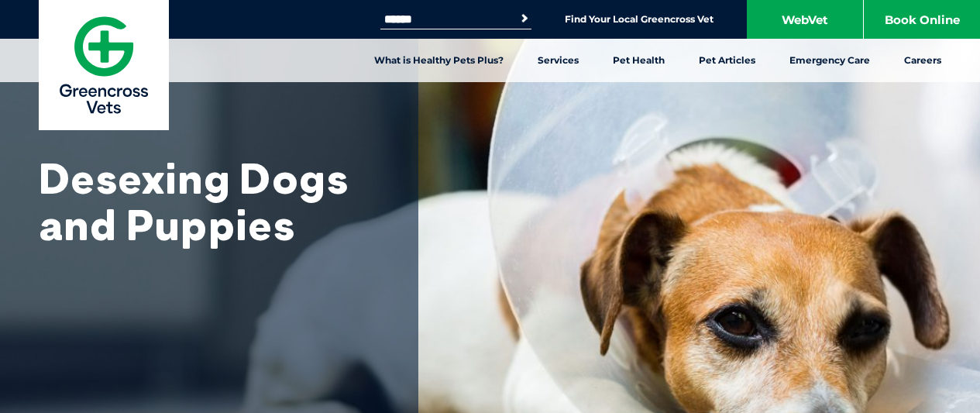  Describe the element at coordinates (923, 61) in the screenshot. I see `a: Careers` at that location.